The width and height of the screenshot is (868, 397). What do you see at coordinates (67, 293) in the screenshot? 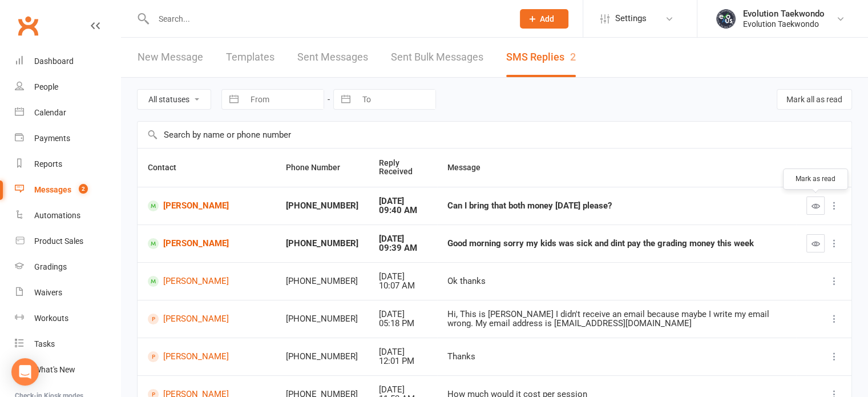
I see `a: Waivers` at bounding box center [67, 293].